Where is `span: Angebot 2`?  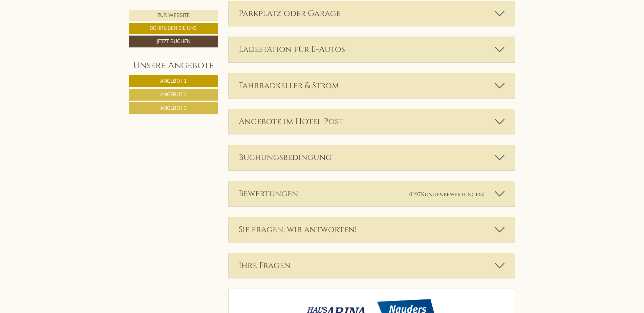 span: Angebot 2 is located at coordinates (173, 95).